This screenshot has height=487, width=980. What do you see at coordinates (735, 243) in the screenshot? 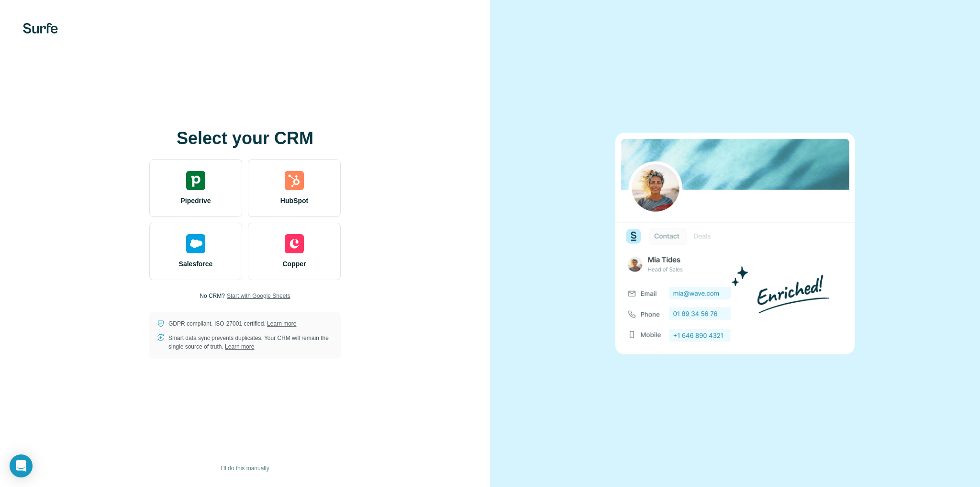
I see `img: none image` at bounding box center [735, 243].